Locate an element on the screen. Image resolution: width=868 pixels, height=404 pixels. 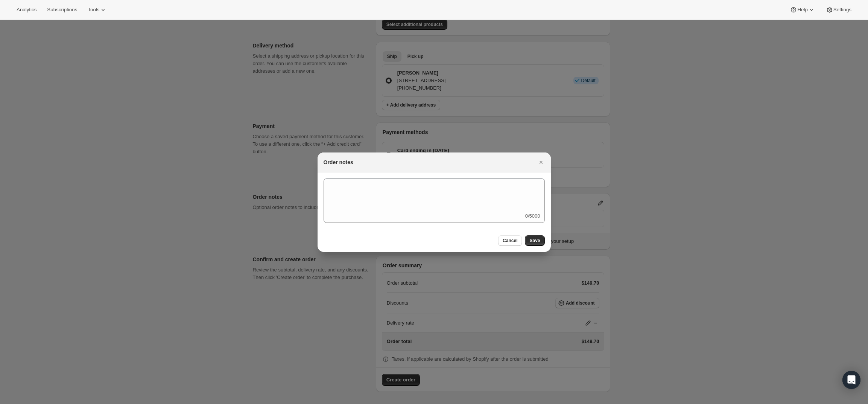
button: Help is located at coordinates (802, 10).